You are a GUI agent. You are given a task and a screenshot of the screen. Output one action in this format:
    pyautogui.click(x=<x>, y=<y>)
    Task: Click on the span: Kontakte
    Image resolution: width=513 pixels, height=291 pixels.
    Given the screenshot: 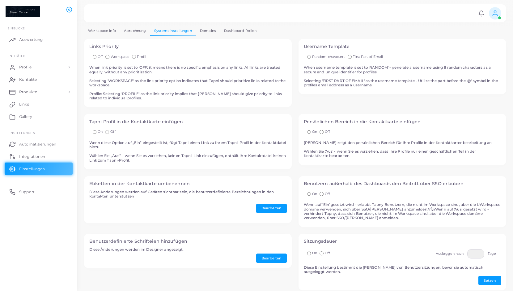 What is the action you would take?
    pyautogui.click(x=28, y=79)
    